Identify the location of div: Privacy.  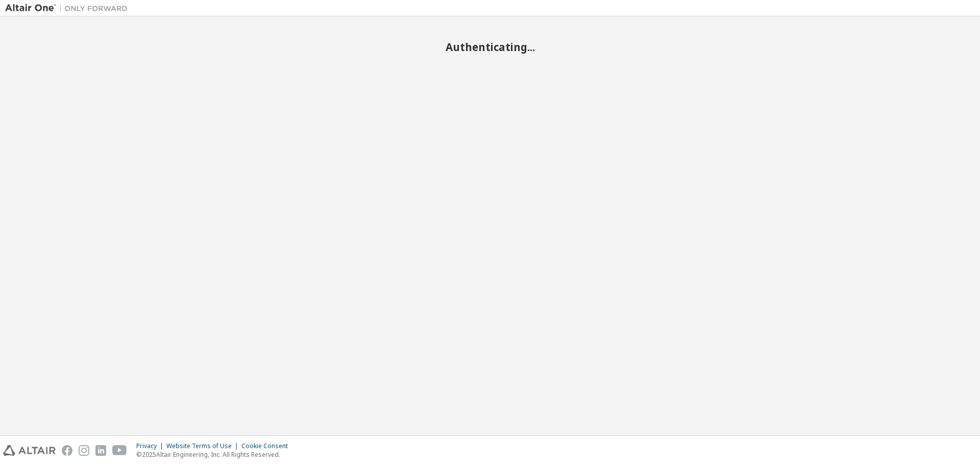
(151, 446).